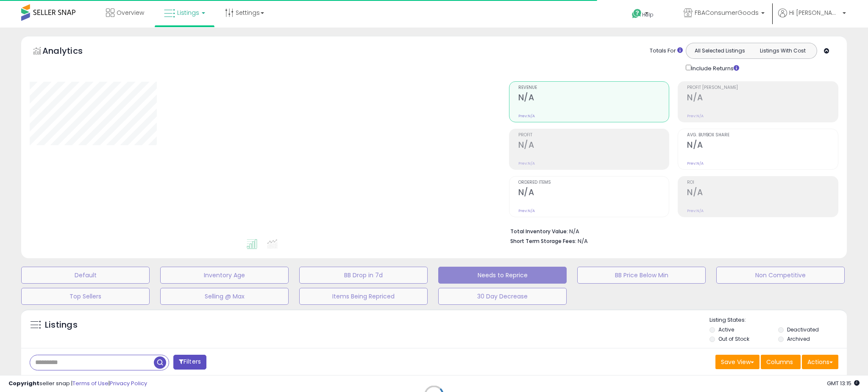 This screenshot has width=868, height=392. What do you see at coordinates (85, 296) in the screenshot?
I see `button: Top Sellers` at bounding box center [85, 296].